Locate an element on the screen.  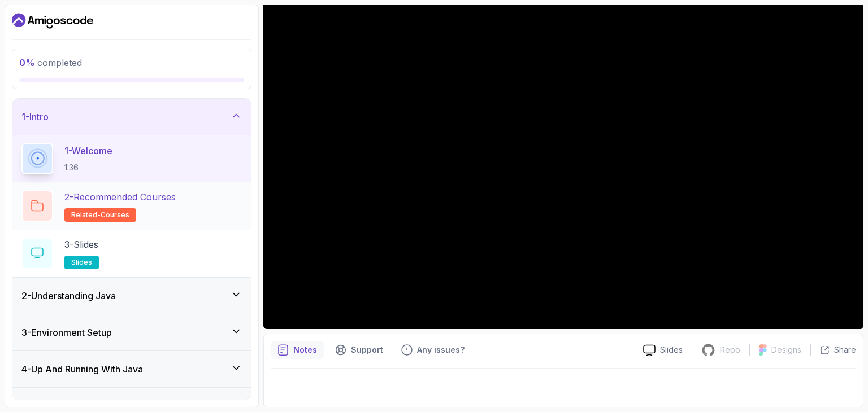
p: 2 - Recommended Courses is located at coordinates (120, 197).